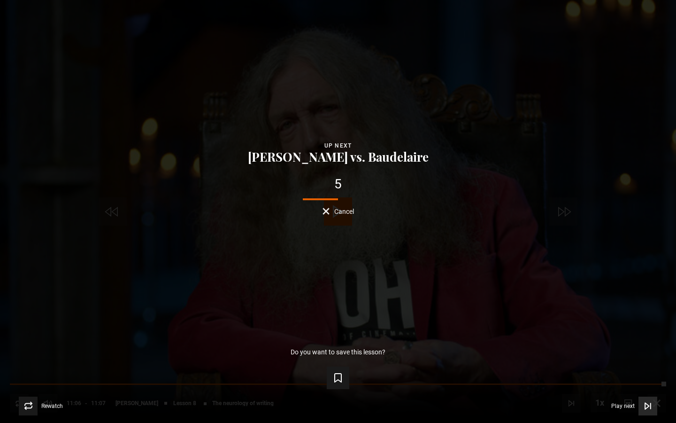  I want to click on div: Up next, so click(338, 146).